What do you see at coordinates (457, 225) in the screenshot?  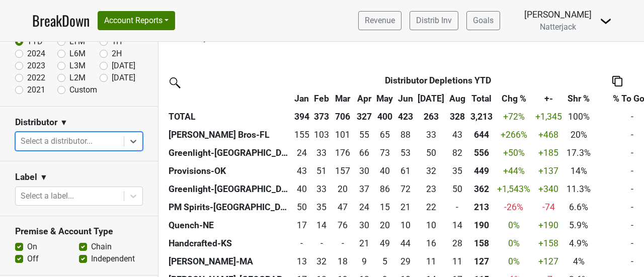 I see `div: 14` at bounding box center [457, 225].